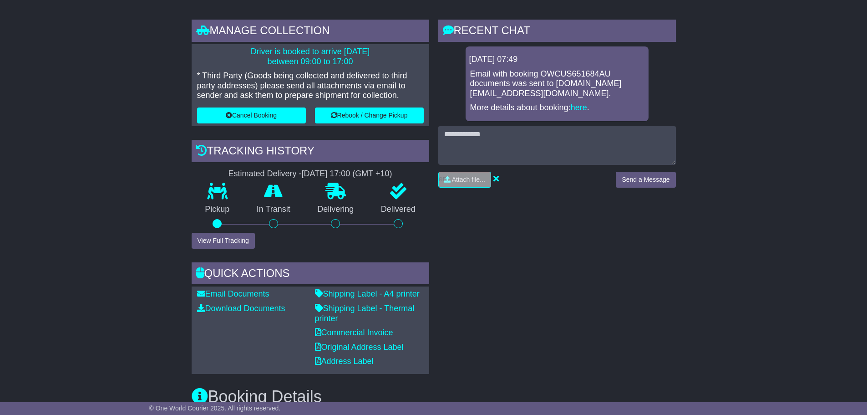 The width and height of the screenshot is (867, 415). I want to click on a: Address Label, so click(344, 361).